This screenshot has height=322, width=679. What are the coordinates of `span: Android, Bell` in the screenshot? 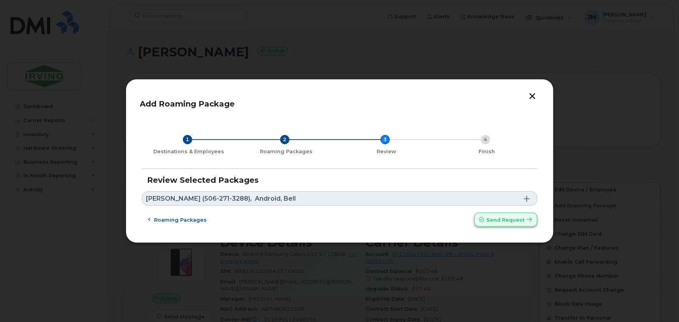 It's located at (275, 199).